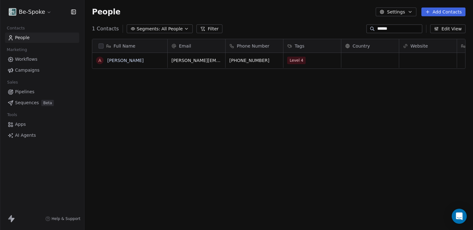 Image resolution: width=473 pixels, height=230 pixels. Describe the element at coordinates (209, 29) in the screenshot. I see `button: Filter` at that location.